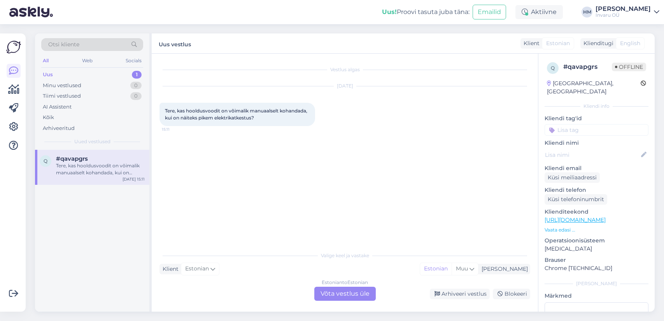 The height and width of the screenshot is (321, 664). Describe the element at coordinates (45, 61) in the screenshot. I see `div: All` at that location.